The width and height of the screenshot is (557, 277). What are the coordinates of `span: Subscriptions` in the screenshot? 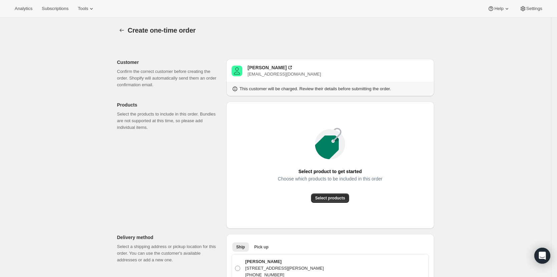 It's located at (55, 9).